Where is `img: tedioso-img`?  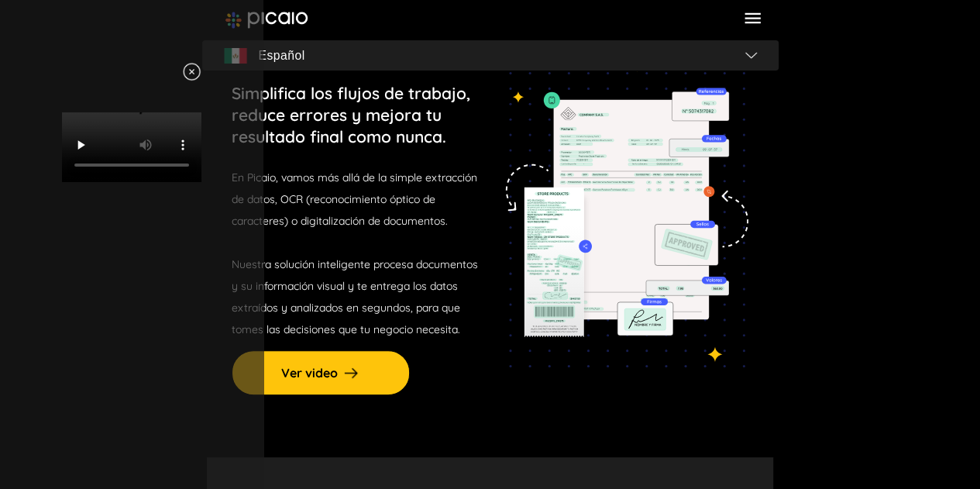
img: tedioso-img is located at coordinates (623, 211).